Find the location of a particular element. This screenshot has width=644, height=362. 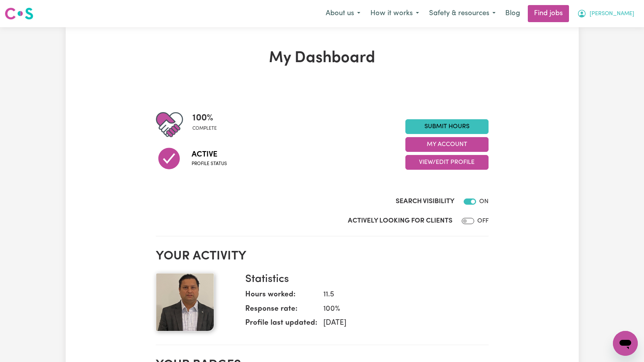

h1: My Dashboard is located at coordinates (322, 58).